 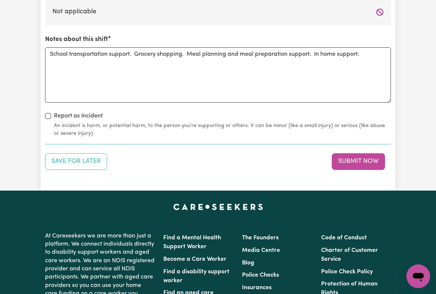 I want to click on a: Charter of Customer Service, so click(x=350, y=255).